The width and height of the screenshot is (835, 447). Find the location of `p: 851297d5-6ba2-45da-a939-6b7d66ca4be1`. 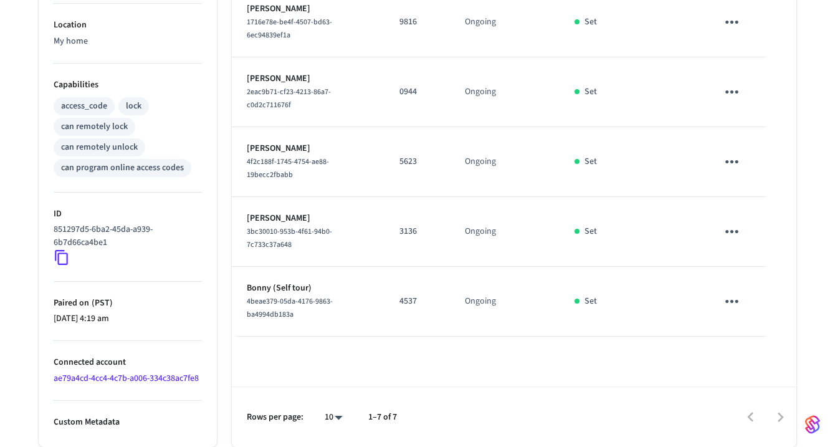

p: 851297d5-6ba2-45da-a939-6b7d66ca4be1 is located at coordinates (125, 236).